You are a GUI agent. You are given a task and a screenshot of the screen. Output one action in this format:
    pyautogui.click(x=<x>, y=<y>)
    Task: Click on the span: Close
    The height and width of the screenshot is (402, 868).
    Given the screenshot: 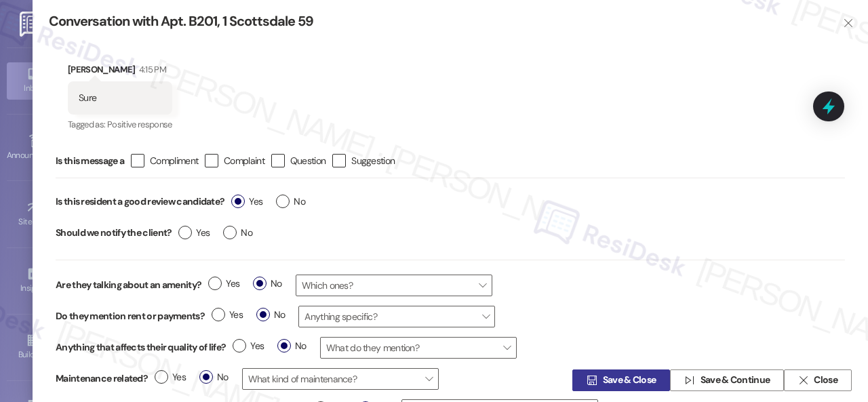 What is the action you would take?
    pyautogui.click(x=825, y=380)
    